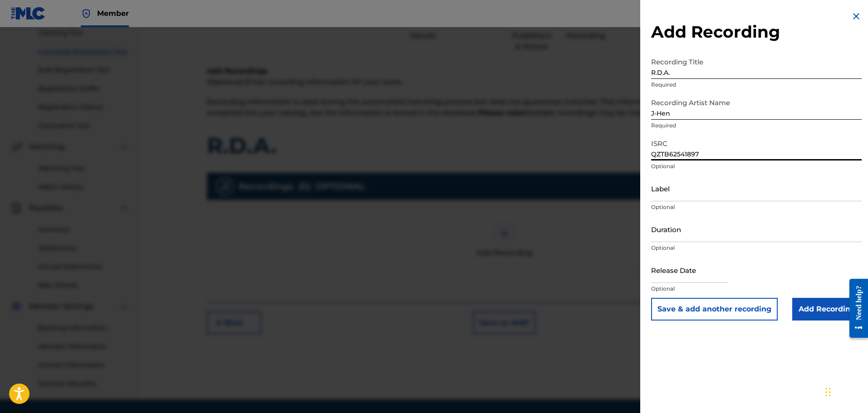 This screenshot has height=413, width=868. What do you see at coordinates (714, 309) in the screenshot?
I see `button: Save & add another recording` at bounding box center [714, 309].